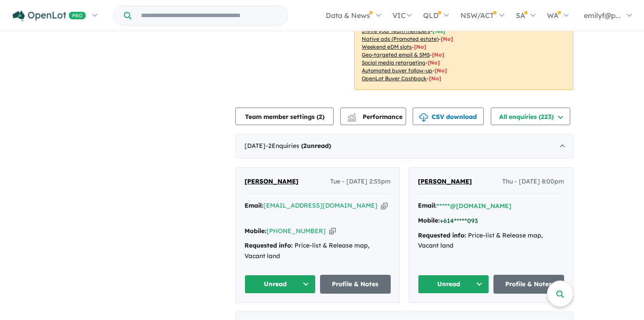 This screenshot has width=644, height=320. Describe the element at coordinates (373, 116) in the screenshot. I see `button: Performance` at that location.